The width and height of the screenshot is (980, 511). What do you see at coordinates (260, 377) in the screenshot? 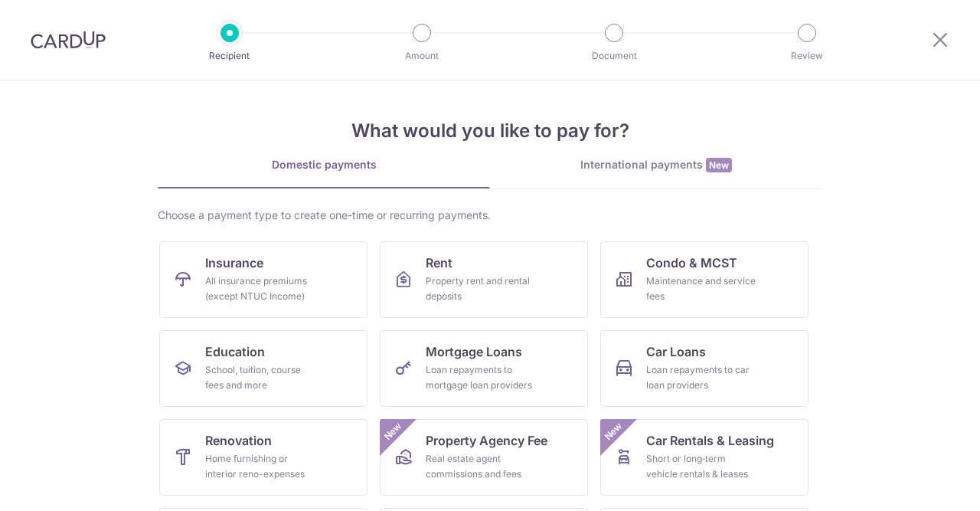
I see `div: School, tuition, course fees and more` at bounding box center [260, 377].